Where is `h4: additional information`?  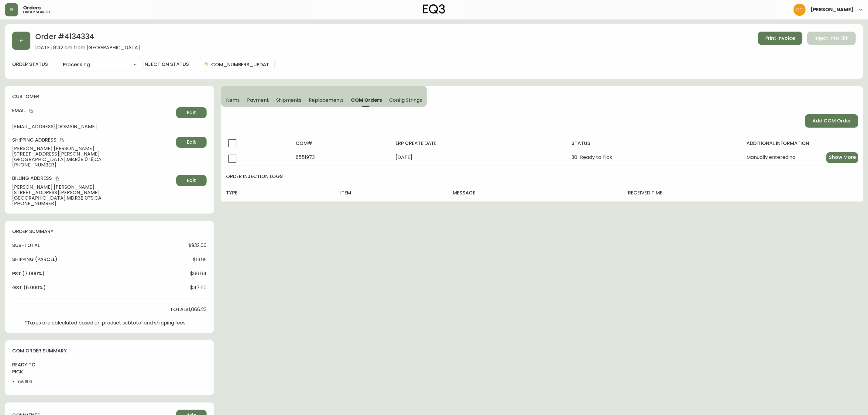 h4: additional information is located at coordinates (803, 144).